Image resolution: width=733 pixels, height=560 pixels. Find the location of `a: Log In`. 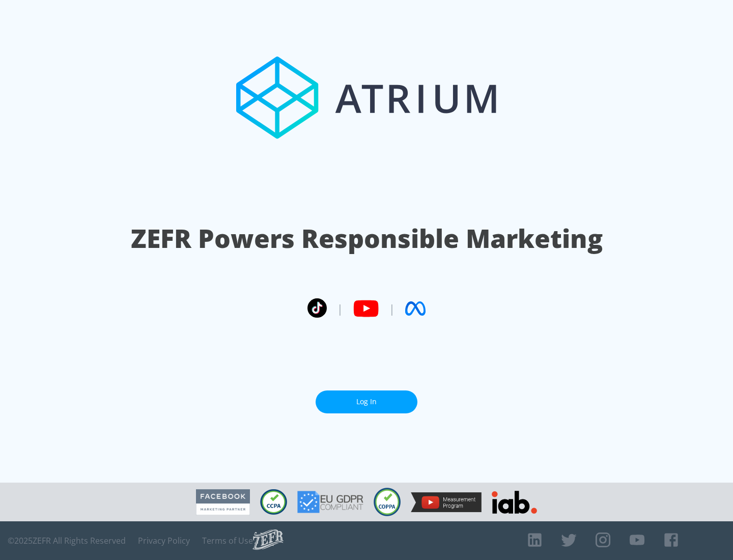

a: Log In is located at coordinates (366, 401).